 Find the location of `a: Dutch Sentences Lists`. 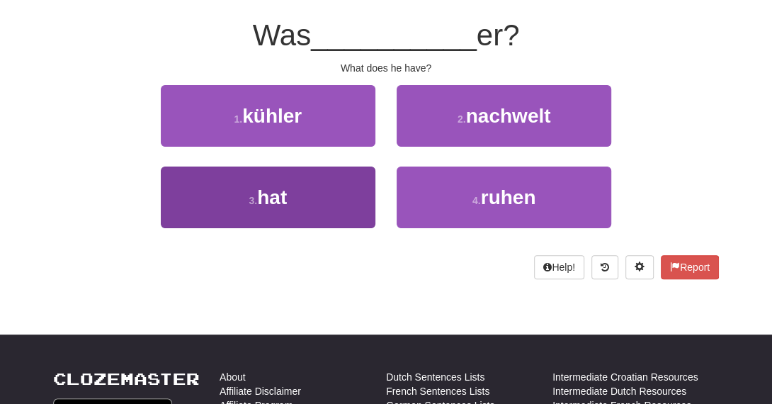

a: Dutch Sentences Lists is located at coordinates (435, 377).